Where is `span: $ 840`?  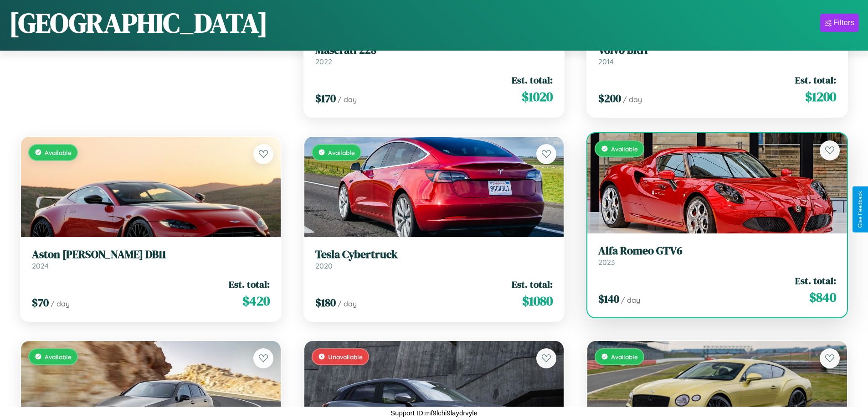 span: $ 840 is located at coordinates (823, 297).